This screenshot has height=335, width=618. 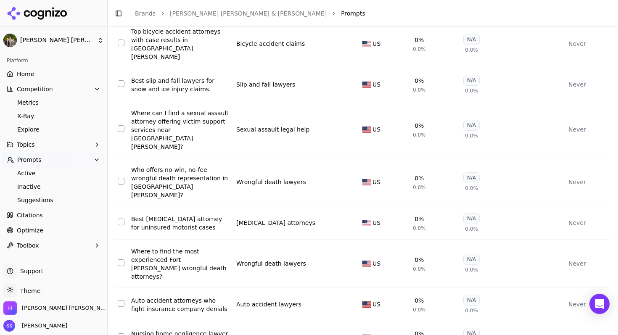 I want to click on button: Select row 5, so click(x=121, y=129).